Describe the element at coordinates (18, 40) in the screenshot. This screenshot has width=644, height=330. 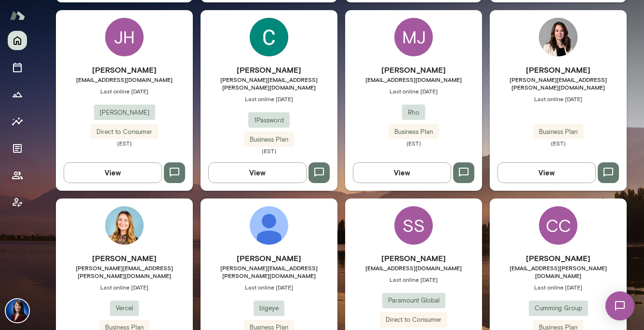
I see `button: Home` at that location.